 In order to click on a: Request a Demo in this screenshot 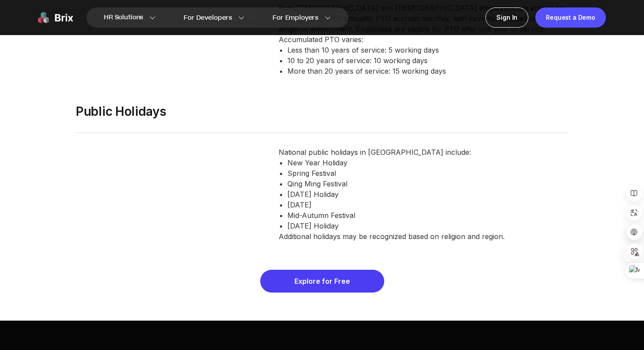, I will do `click(570, 18)`.